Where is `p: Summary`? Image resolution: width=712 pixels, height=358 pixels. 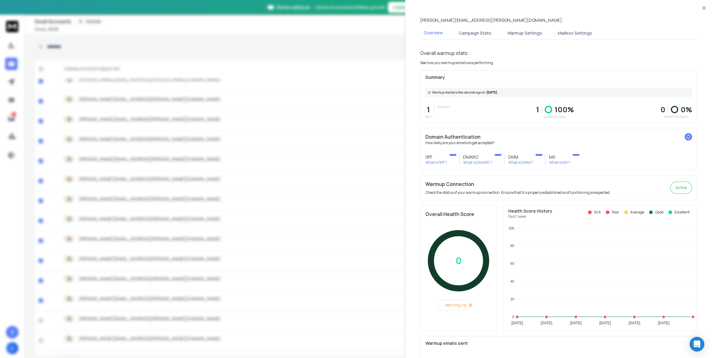 p: Summary is located at coordinates (558, 77).